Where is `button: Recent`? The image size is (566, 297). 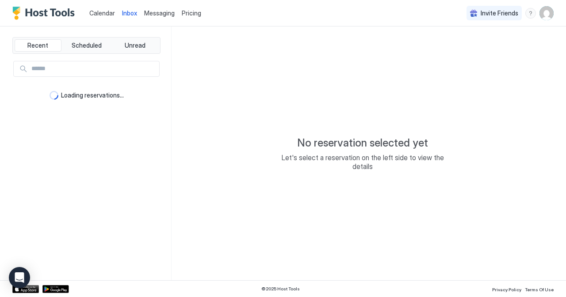
button: Recent is located at coordinates (38, 46).